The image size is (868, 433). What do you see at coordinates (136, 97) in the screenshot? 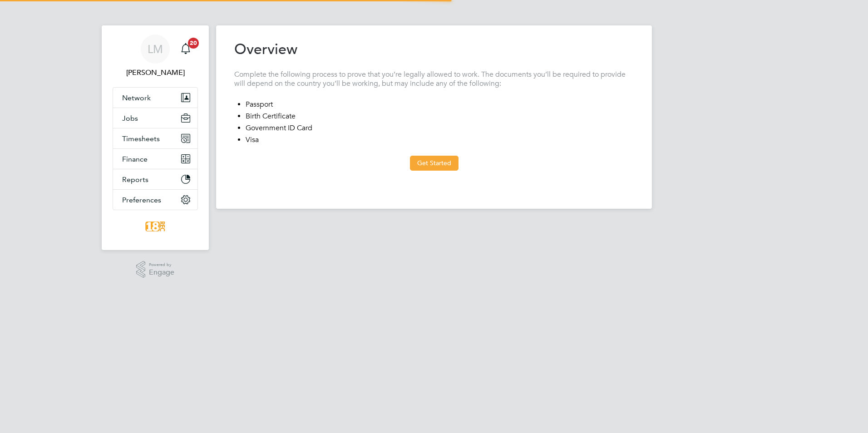
I see `span: Network` at bounding box center [136, 97].